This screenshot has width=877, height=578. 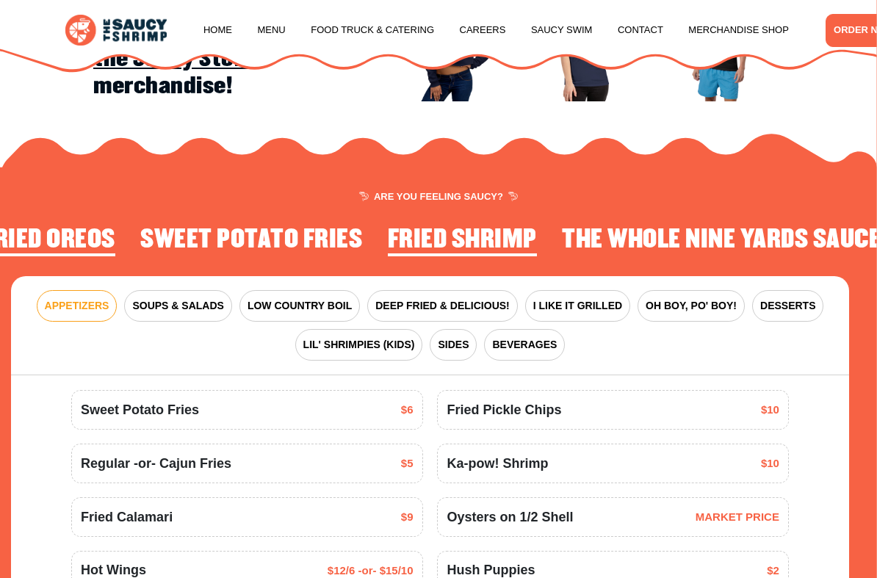 What do you see at coordinates (691, 306) in the screenshot?
I see `button: OH BOY, PO' BOY!` at bounding box center [691, 306].